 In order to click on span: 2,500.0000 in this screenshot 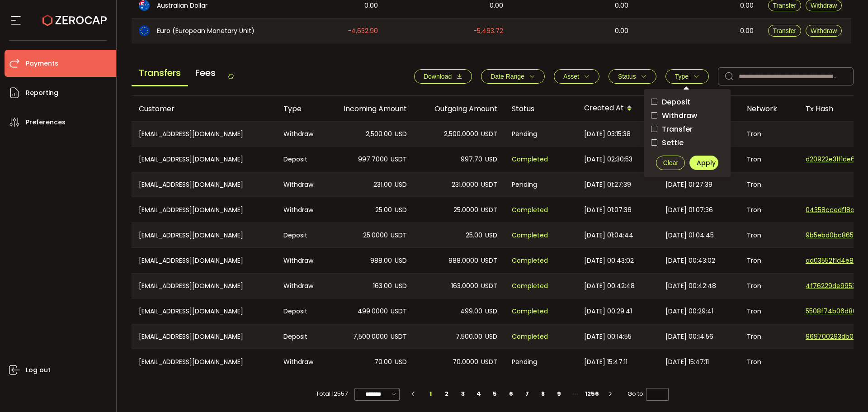, I will do `click(461, 134)`.